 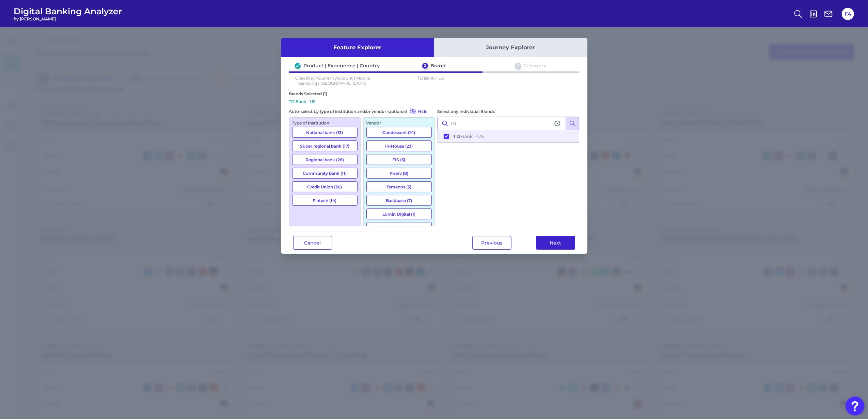 I want to click on div: Vendor, so click(x=399, y=123).